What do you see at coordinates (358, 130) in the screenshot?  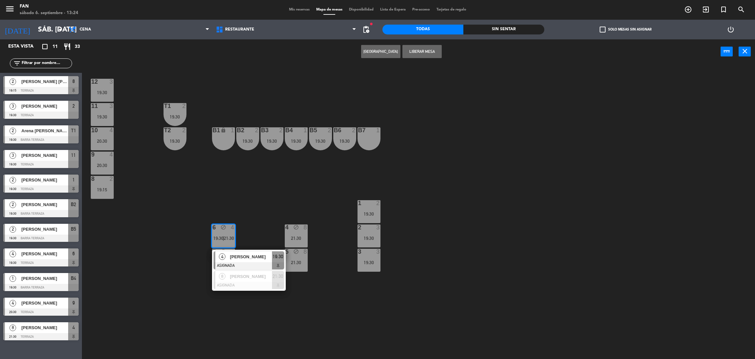 I see `div: B7` at bounding box center [358, 130].